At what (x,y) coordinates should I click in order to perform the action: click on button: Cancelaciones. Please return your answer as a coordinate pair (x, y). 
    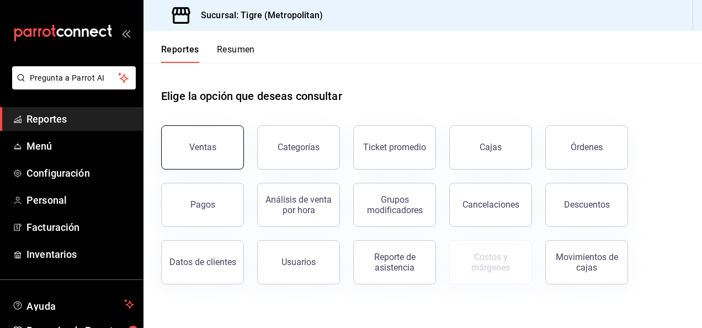
    Looking at the image, I should click on (490, 205).